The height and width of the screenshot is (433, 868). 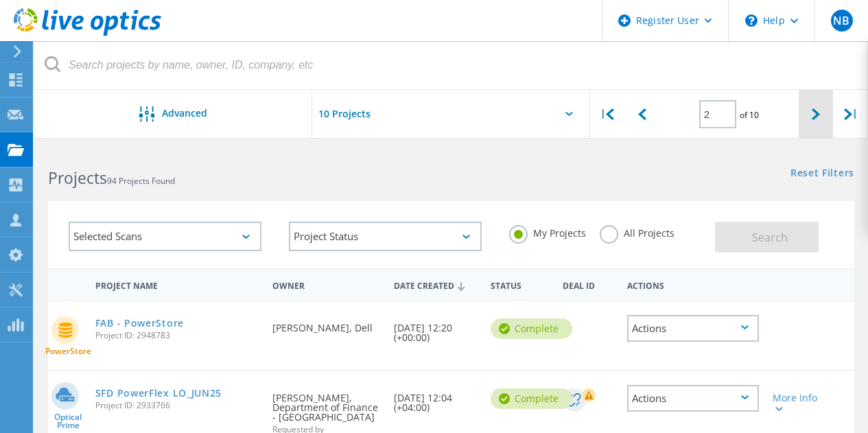 I want to click on div: Project Status, so click(x=385, y=237).